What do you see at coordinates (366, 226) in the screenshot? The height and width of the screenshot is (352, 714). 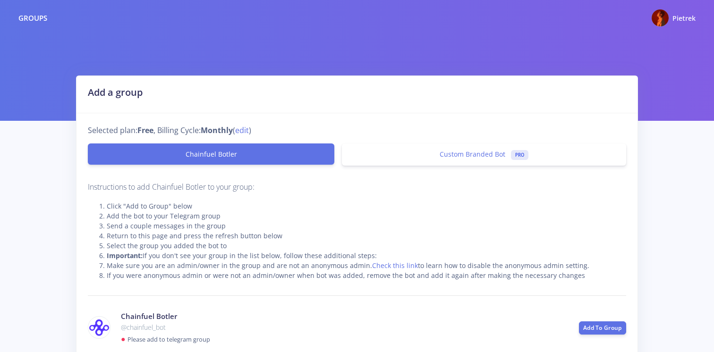 I see `li: Send a couple messages in the group` at bounding box center [366, 226].